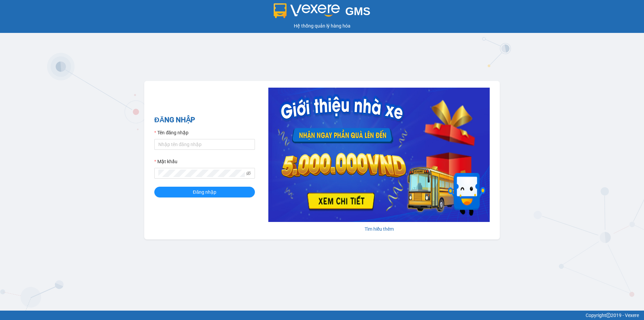 The width and height of the screenshot is (644, 320). I want to click on span: eye-invisible, so click(248, 173).